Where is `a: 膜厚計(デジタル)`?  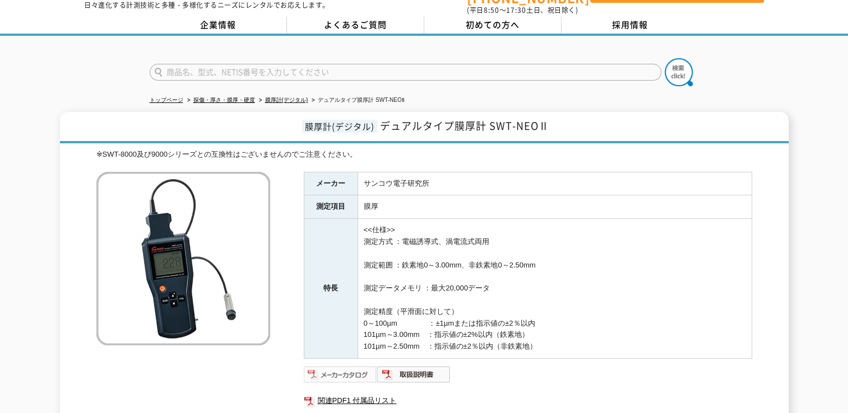 a: 膜厚計(デジタル) is located at coordinates (286, 100).